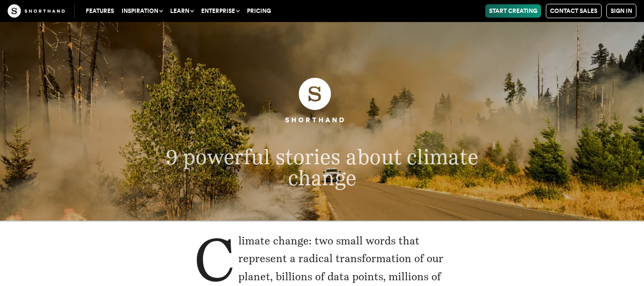  What do you see at coordinates (220, 11) in the screenshot?
I see `button: Enterprise` at bounding box center [220, 11].